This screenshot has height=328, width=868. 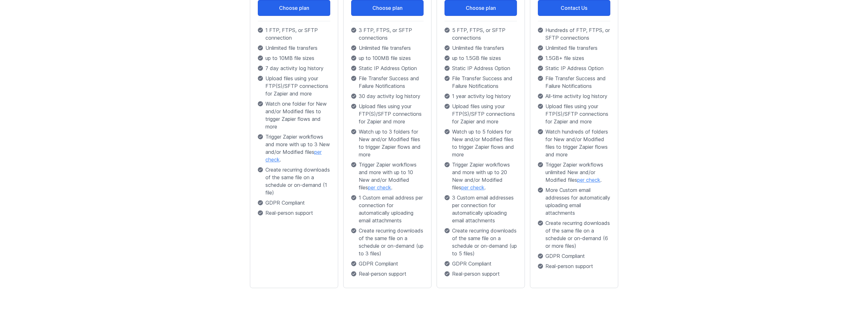 I want to click on p: 1 year activity log history, so click(x=481, y=96).